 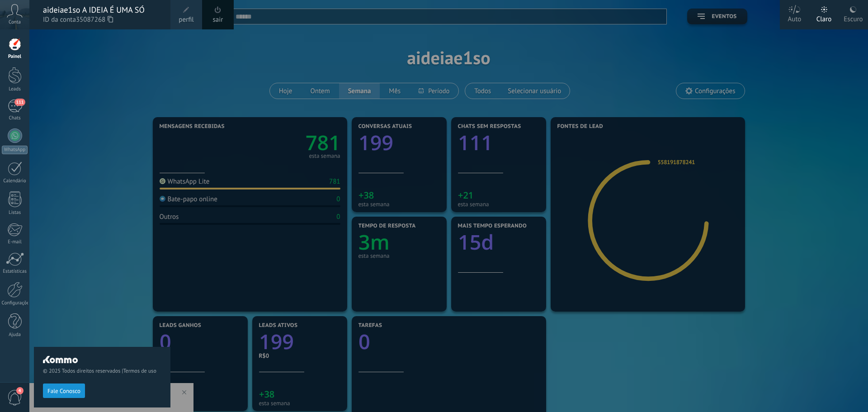 I want to click on span: perfil, so click(x=186, y=20).